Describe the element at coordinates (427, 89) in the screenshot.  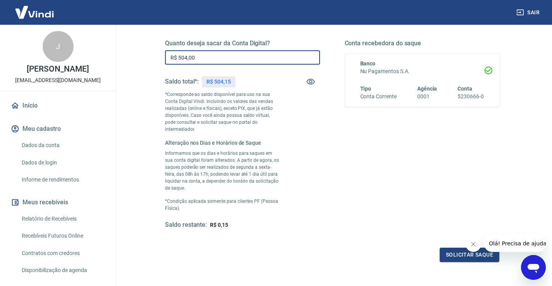
I see `span: Agência` at that location.